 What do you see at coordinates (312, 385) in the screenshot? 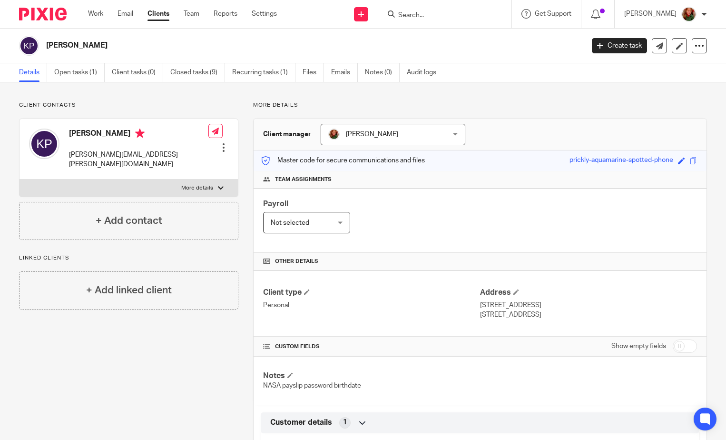
I see `span: NASA payslip password birthdate` at bounding box center [312, 385].